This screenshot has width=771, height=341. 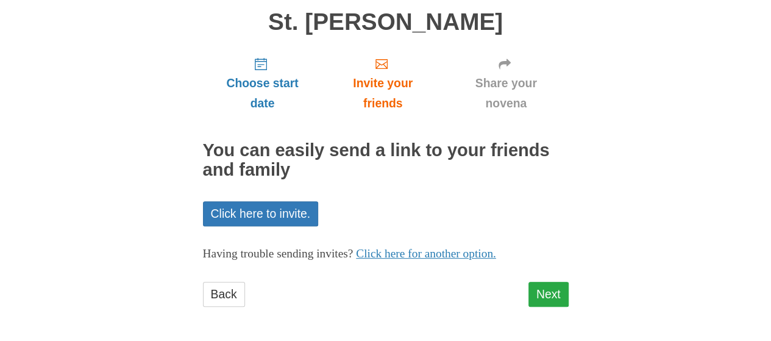 What do you see at coordinates (263, 83) in the screenshot?
I see `a: Choose start date` at bounding box center [263, 83].